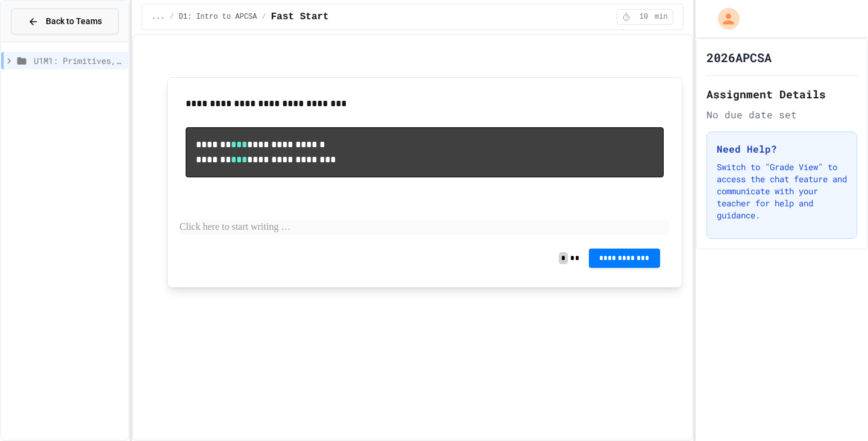  I want to click on div: No due date set, so click(782, 115).